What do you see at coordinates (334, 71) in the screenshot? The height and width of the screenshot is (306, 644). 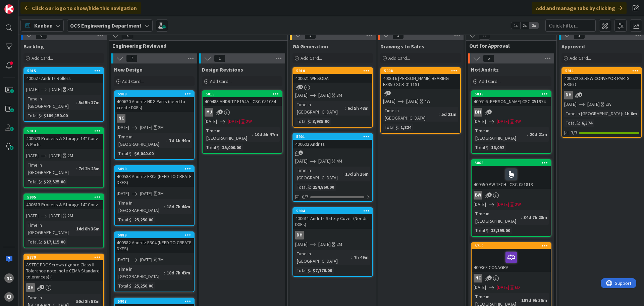 I see `div: 5910` at bounding box center [334, 71].